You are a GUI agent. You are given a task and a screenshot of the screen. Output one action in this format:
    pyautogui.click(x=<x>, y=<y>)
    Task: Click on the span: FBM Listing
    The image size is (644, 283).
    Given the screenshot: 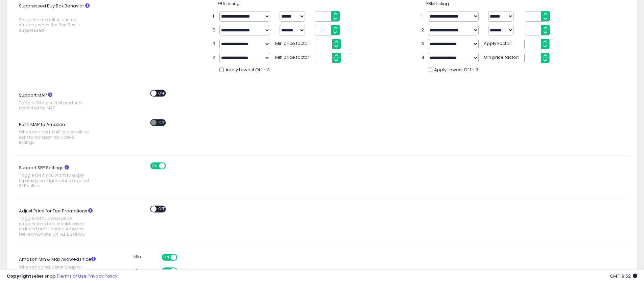 What is the action you would take?
    pyautogui.click(x=437, y=4)
    